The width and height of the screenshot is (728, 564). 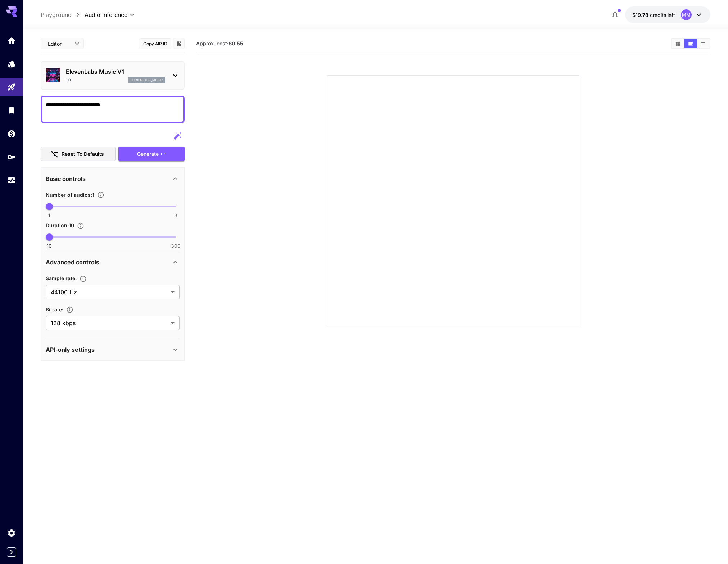 What do you see at coordinates (113, 350) in the screenshot?
I see `div: API-only settings` at bounding box center [113, 350].